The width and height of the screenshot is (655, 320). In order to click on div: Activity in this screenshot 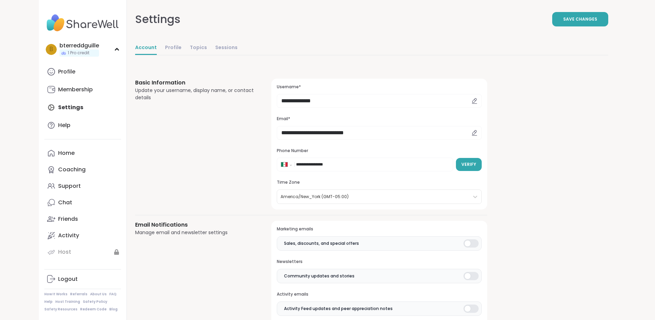, I will do `click(68, 236)`.